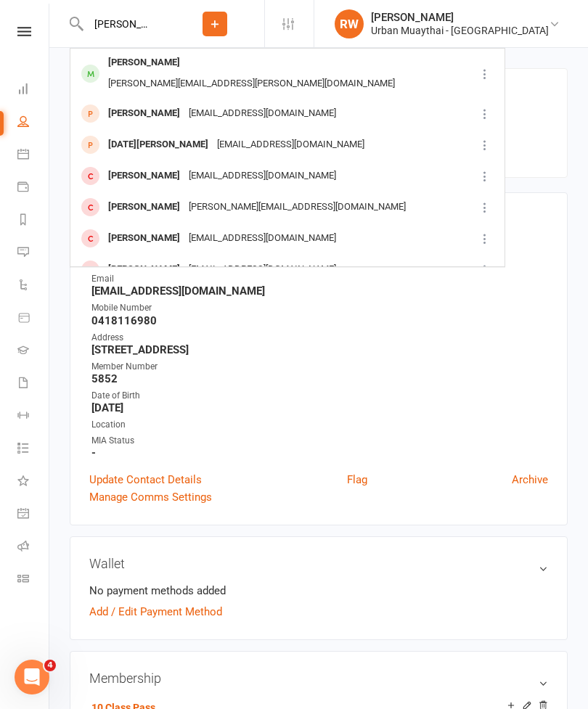 This screenshot has height=709, width=588. I want to click on a: Update Contact Details, so click(145, 479).